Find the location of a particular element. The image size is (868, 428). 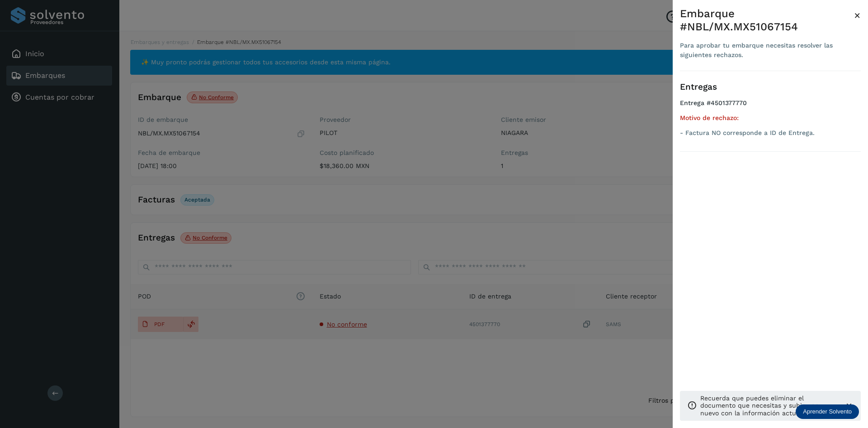

p: Recuerda que puedes eliminar el documento que necesitas y subir uno nuevo con la información actu... is located at coordinates (769, 406).